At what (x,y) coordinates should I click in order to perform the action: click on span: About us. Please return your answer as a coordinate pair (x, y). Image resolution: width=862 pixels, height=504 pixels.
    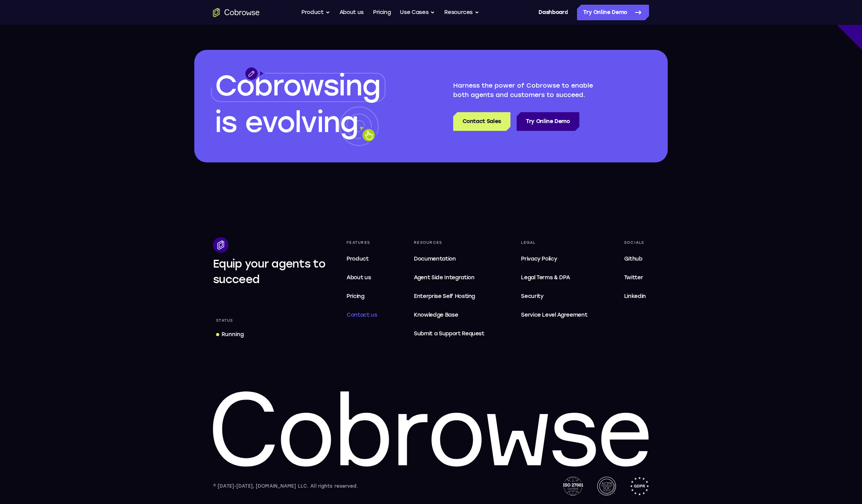
    Looking at the image, I should click on (359, 277).